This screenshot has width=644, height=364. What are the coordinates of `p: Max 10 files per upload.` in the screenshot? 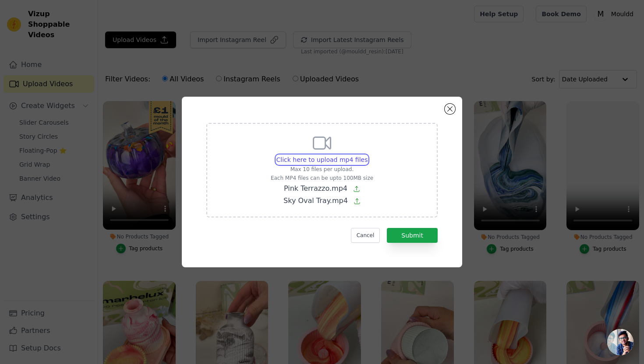 It's located at (322, 170).